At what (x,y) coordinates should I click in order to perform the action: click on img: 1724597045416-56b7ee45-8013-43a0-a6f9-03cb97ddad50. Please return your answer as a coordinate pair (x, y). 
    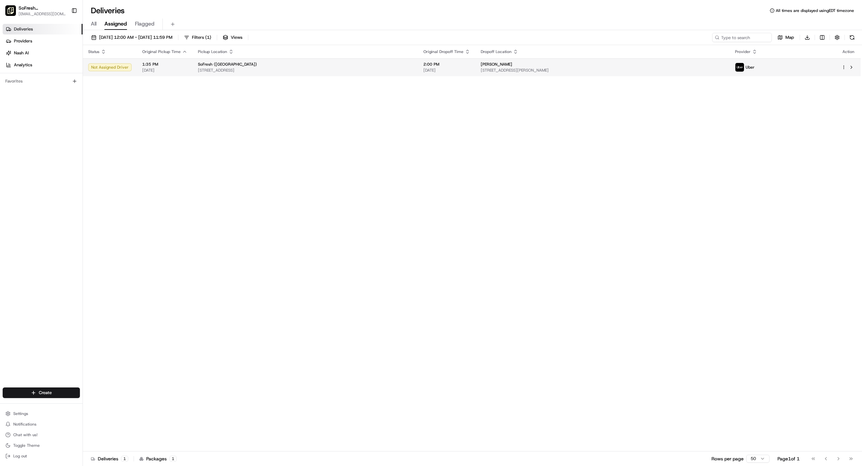
    Looking at the image, I should click on (20, 69).